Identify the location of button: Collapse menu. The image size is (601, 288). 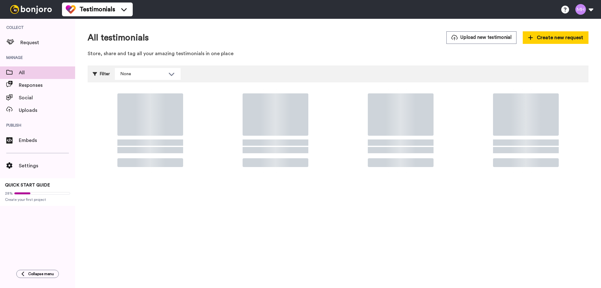
(38, 274).